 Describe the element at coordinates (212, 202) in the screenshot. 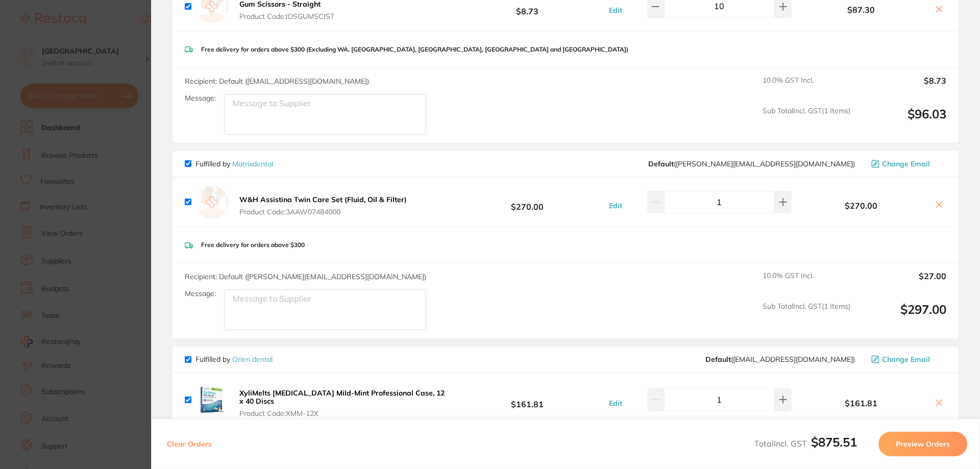

I see `img: empty.jpg` at that location.